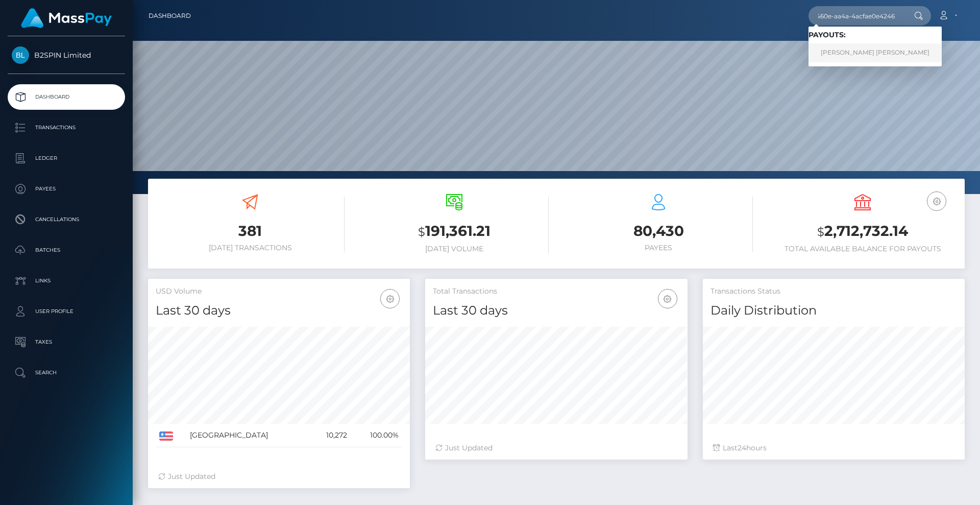  What do you see at coordinates (658, 231) in the screenshot?
I see `h3: 80,430` at bounding box center [658, 231].